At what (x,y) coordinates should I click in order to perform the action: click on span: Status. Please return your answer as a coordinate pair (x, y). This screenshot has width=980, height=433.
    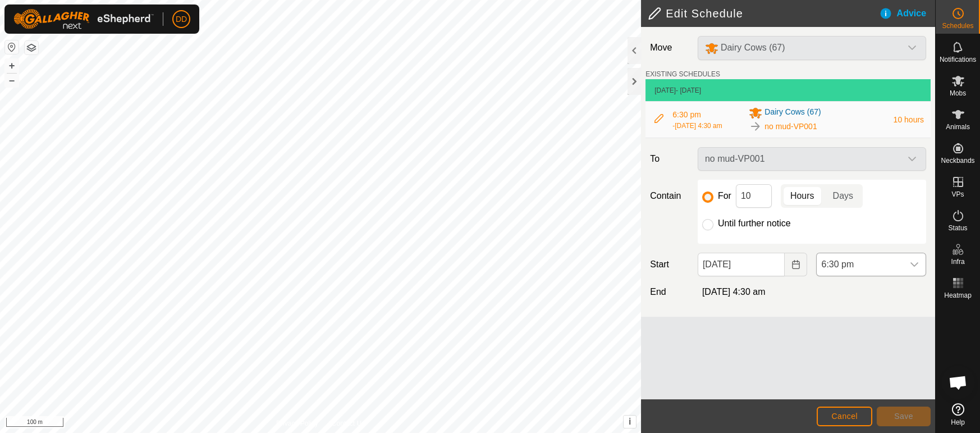
    Looking at the image, I should click on (958, 228).